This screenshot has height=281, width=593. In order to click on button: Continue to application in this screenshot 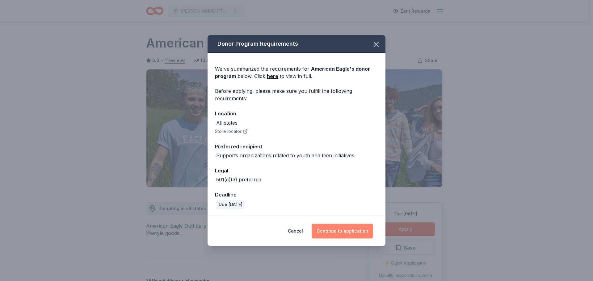, I will do `click(342, 231)`.